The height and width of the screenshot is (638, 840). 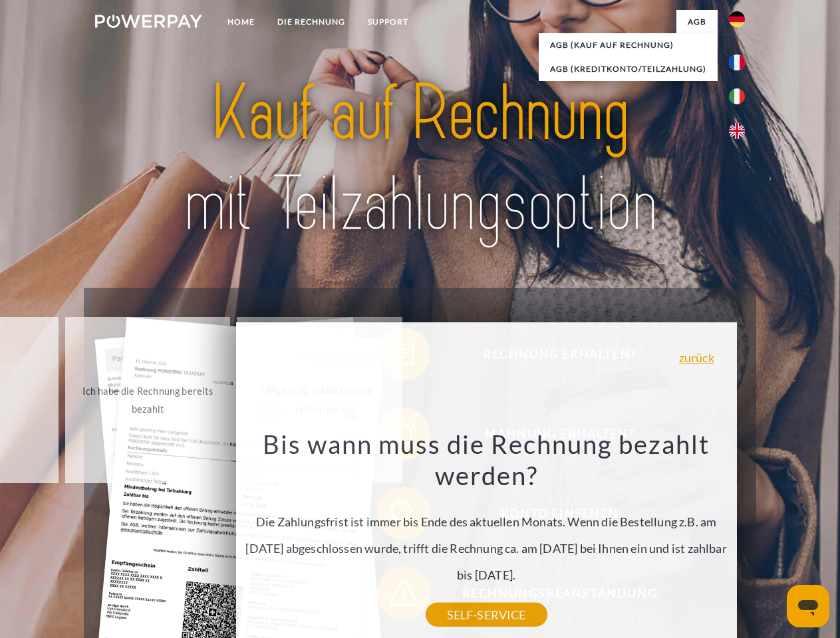 I want to click on a: agb, so click(x=697, y=22).